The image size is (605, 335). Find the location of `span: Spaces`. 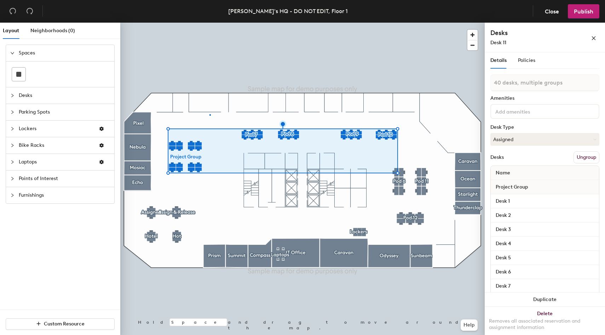

span: Spaces is located at coordinates (64, 53).